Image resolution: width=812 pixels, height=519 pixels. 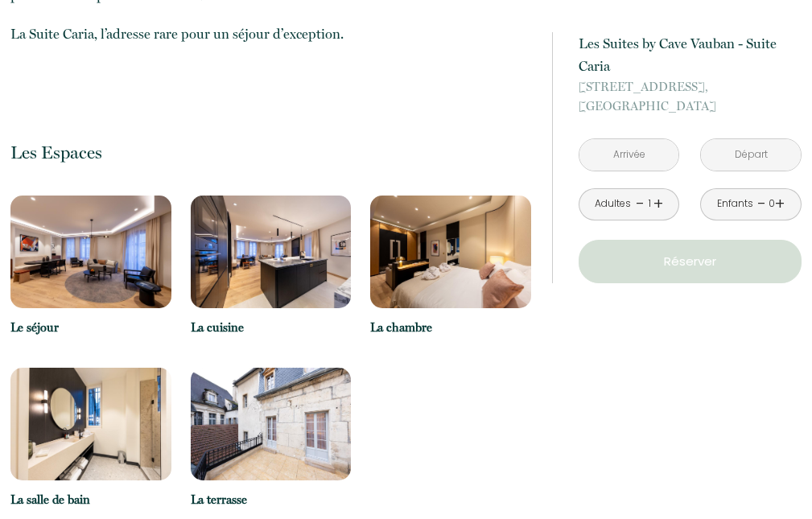 What do you see at coordinates (270, 424) in the screenshot?
I see `img: 1736517854755.jpg` at bounding box center [270, 424].